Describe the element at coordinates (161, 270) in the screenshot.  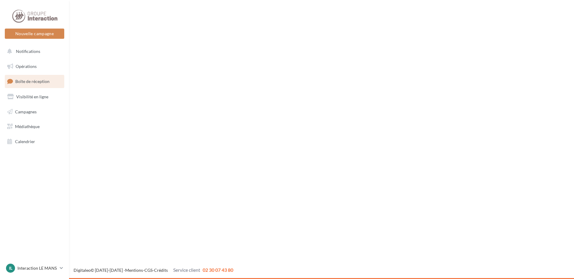
I see `a: Crédits` at that location.